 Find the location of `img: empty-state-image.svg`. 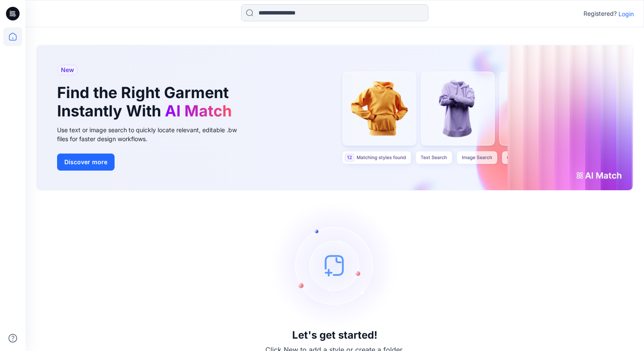

img: empty-state-image.svg is located at coordinates (335, 265).